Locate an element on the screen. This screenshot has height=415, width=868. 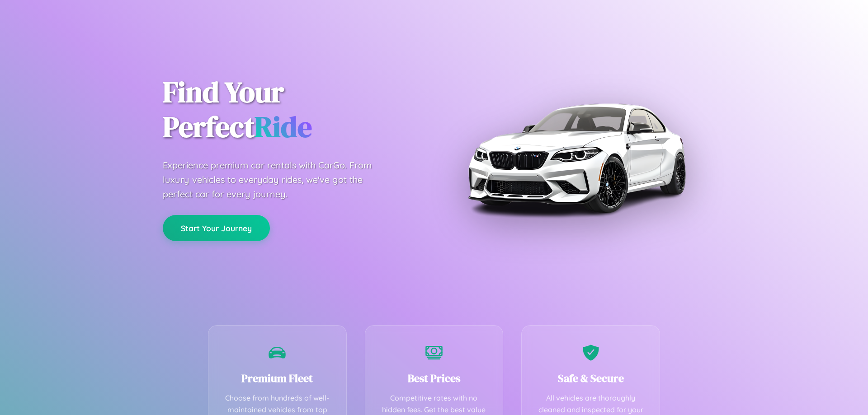
h3: Premium Fleet is located at coordinates (277, 378).